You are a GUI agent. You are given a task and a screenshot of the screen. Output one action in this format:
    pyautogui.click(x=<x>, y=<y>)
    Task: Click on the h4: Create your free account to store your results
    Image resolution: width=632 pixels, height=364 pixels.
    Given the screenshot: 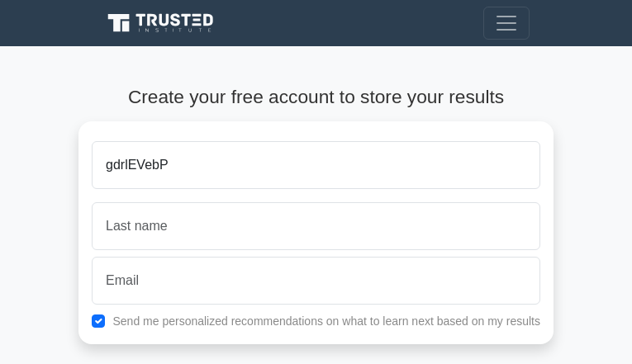 What is the action you would take?
    pyautogui.click(x=316, y=97)
    